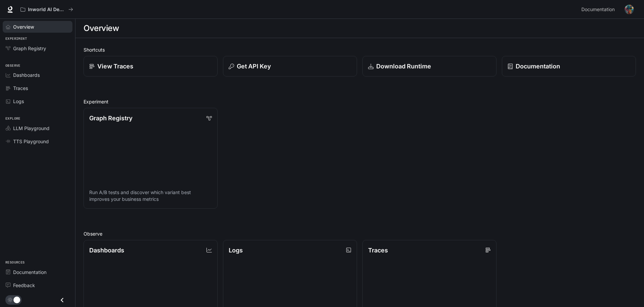 This screenshot has width=644, height=307. I want to click on a: Overview, so click(37, 26).